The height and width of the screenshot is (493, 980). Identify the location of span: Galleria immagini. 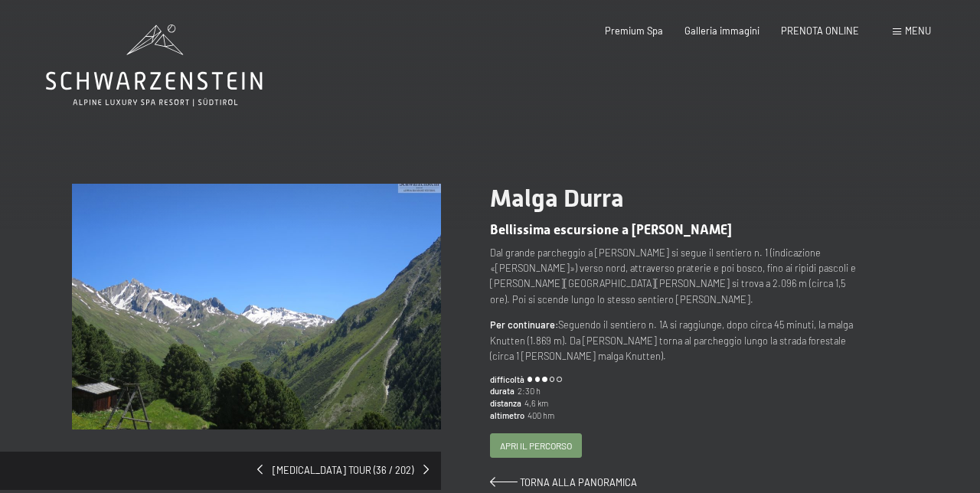
(722, 30).